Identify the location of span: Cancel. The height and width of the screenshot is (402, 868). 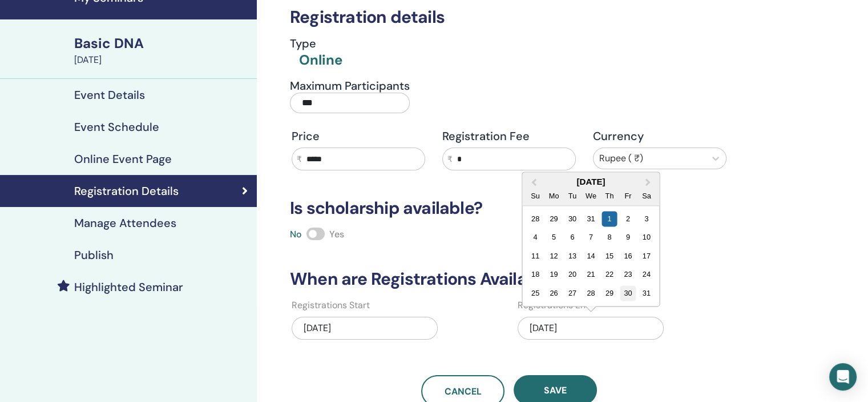
(462, 391).